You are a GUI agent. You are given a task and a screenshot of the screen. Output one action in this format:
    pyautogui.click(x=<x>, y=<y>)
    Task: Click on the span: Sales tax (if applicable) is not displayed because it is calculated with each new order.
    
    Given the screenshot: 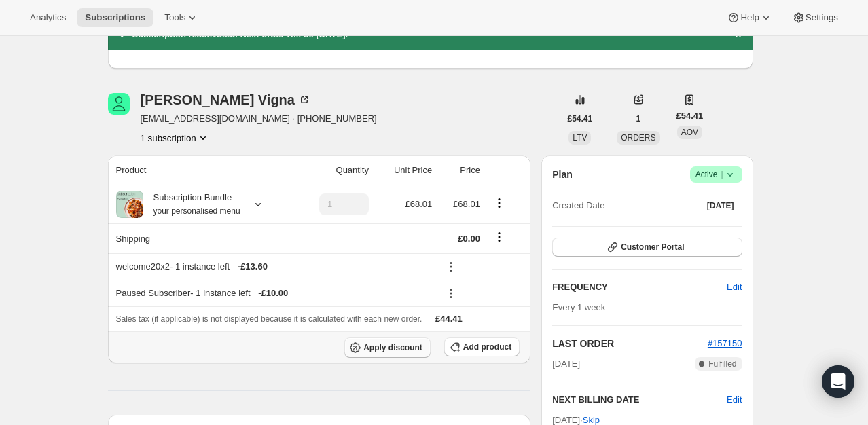 What is the action you would take?
    pyautogui.click(x=269, y=319)
    